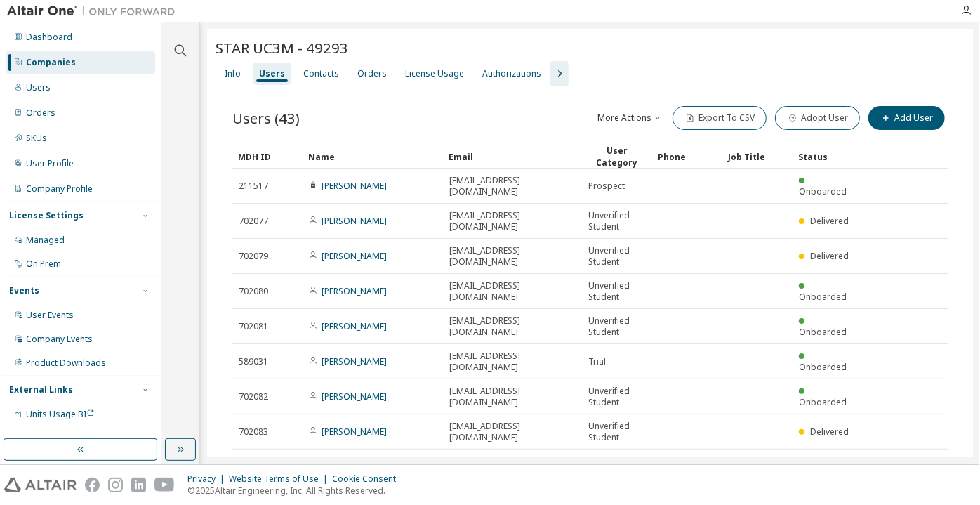  I want to click on div: Phone, so click(687, 157).